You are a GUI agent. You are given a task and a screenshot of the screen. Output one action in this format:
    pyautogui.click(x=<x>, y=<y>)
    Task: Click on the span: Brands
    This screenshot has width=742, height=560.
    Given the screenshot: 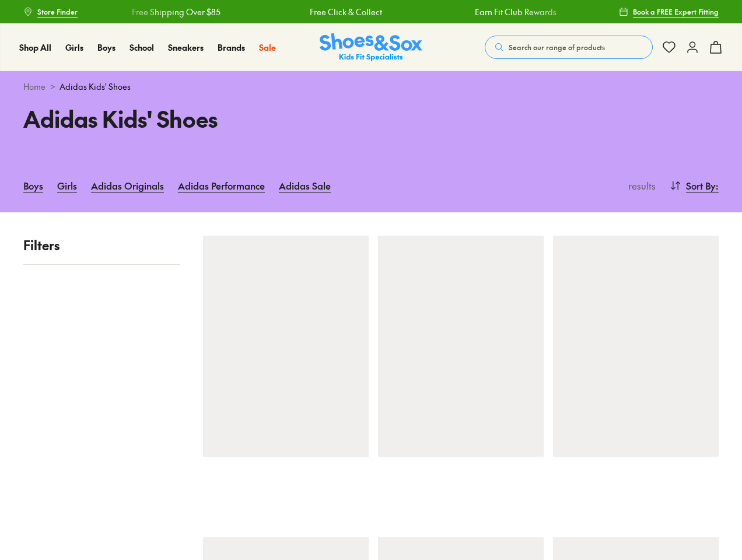 What is the action you would take?
    pyautogui.click(x=231, y=48)
    